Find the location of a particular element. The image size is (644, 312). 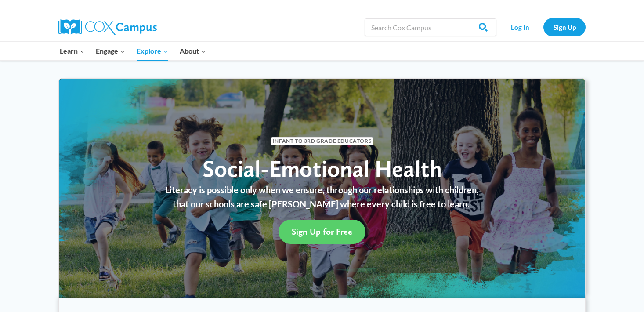

span: Literacy is possible only when we ensure, through our relationships with children, is located at coordinates (322, 190).